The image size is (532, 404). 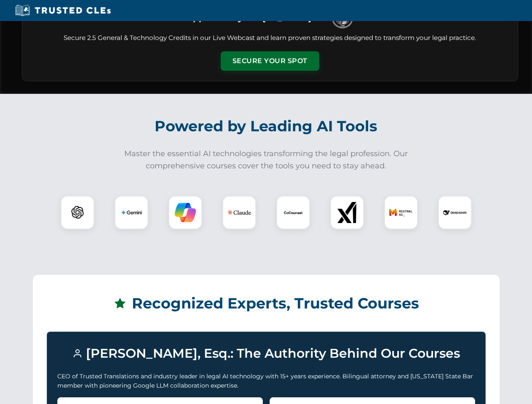 I want to click on div: xAI, so click(x=347, y=213).